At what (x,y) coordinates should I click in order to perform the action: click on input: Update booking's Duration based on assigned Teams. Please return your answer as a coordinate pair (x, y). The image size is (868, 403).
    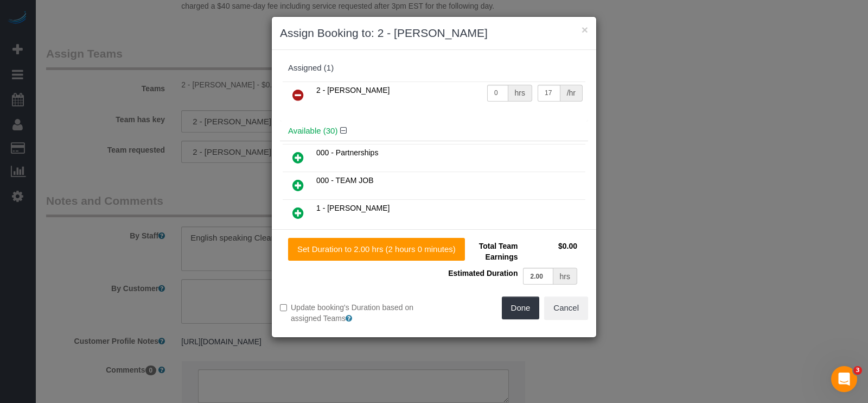
    Looking at the image, I should click on (283, 307).